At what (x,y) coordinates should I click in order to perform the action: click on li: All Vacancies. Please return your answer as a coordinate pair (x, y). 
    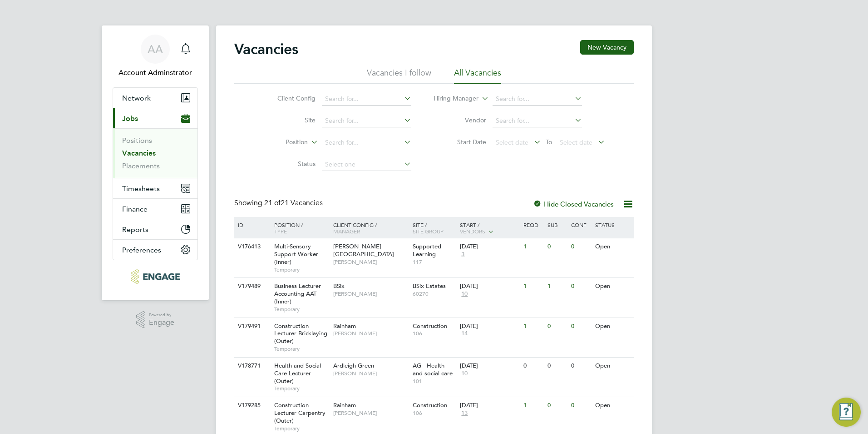
    Looking at the image, I should click on (478, 76).